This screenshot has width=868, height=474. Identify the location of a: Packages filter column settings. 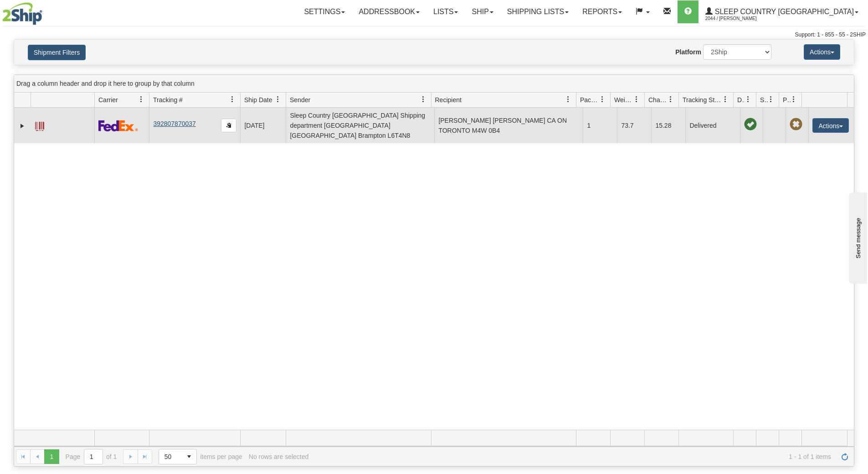
(602, 99).